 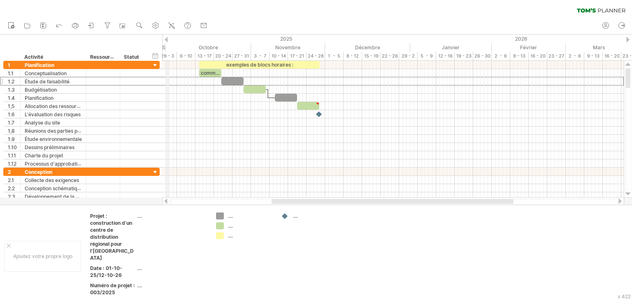 What do you see at coordinates (624, 297) in the screenshot?
I see `font: v 422` at bounding box center [624, 297].